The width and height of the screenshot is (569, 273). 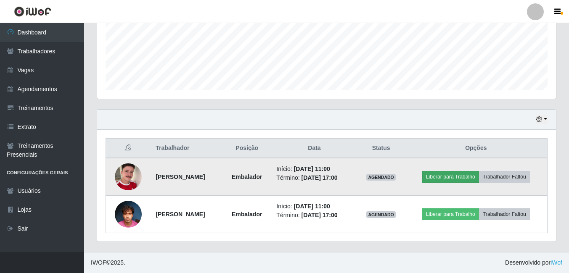 I want to click on span: © 2025 ., so click(x=108, y=263).